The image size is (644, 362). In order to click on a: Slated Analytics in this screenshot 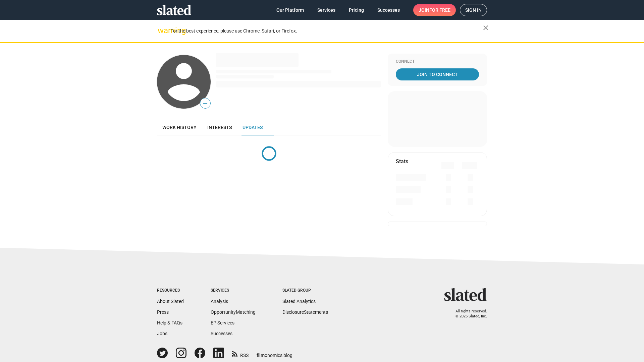, I will do `click(299, 302)`.